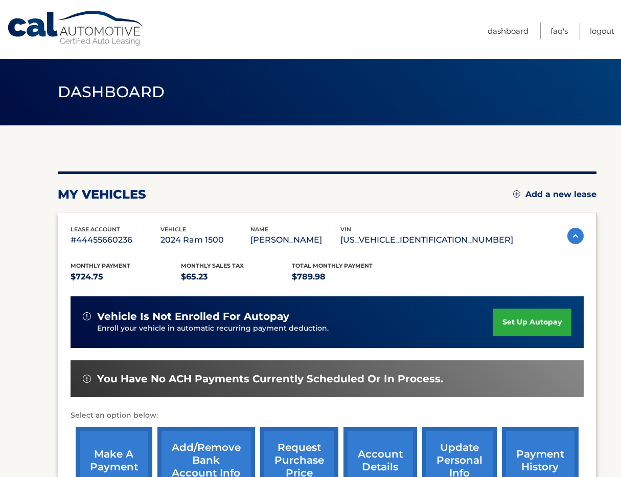 The image size is (621, 477). What do you see at coordinates (126, 277) in the screenshot?
I see `p: $724.75` at bounding box center [126, 277].